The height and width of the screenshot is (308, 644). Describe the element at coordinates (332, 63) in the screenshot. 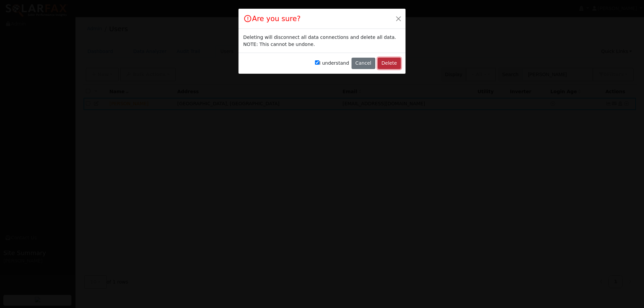

I see `label: I understand` at that location.